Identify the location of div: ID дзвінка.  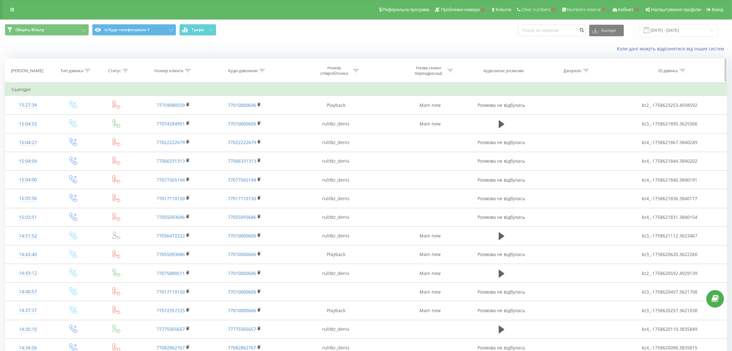
(668, 71).